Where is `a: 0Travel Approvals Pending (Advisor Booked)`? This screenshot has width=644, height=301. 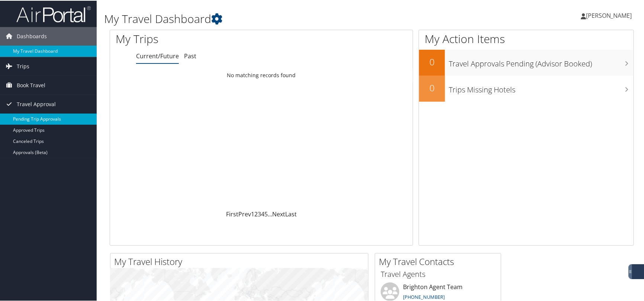
a: 0Travel Approvals Pending (Advisor Booked) is located at coordinates (526, 62).